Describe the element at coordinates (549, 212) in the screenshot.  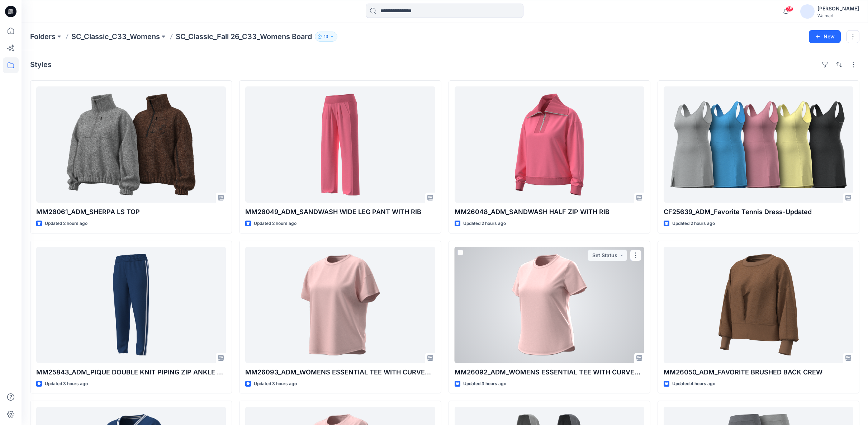
I see `p: MM26048_ADM_SANDWASH HALF ZIP WITH RIB` at that location.